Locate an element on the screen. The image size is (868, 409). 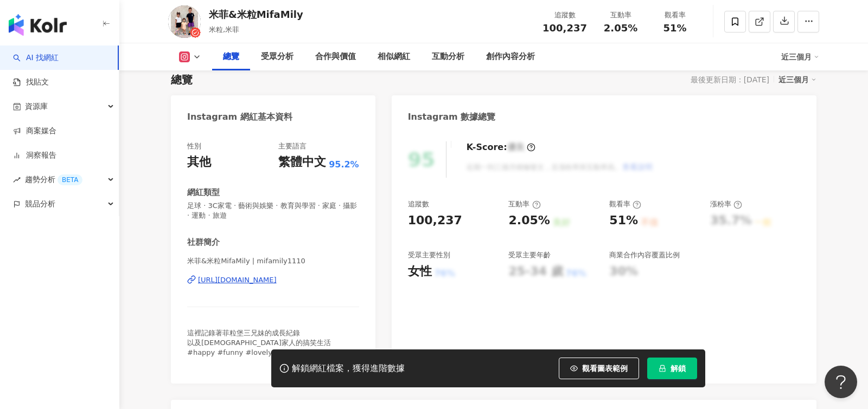
span: 足球 · 3C家電 · 藝術與娛樂 · 教育與學習 · 家庭 · 攝影 · 運動 · 旅遊 is located at coordinates (273, 211).